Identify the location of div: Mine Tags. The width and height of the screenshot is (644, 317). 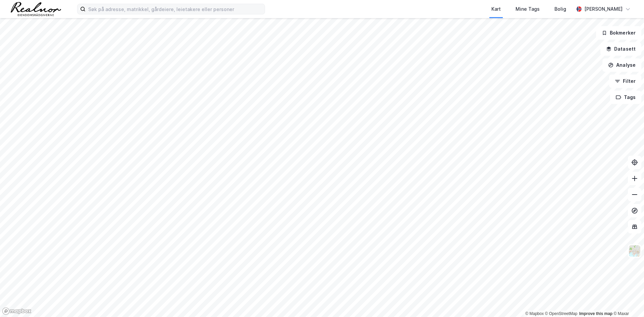
(528, 9).